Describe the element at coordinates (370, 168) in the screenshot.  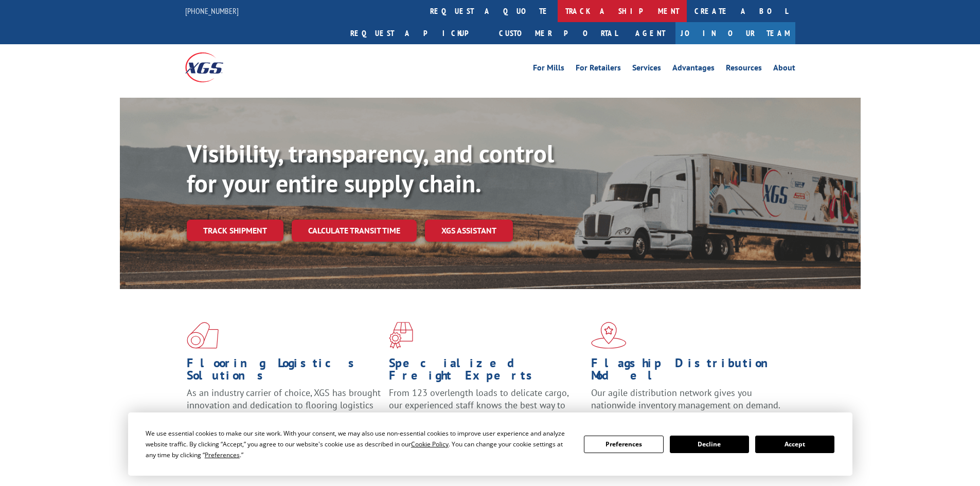
I see `b: Visibility, transparency, and control for your entire supply chain.` at that location.